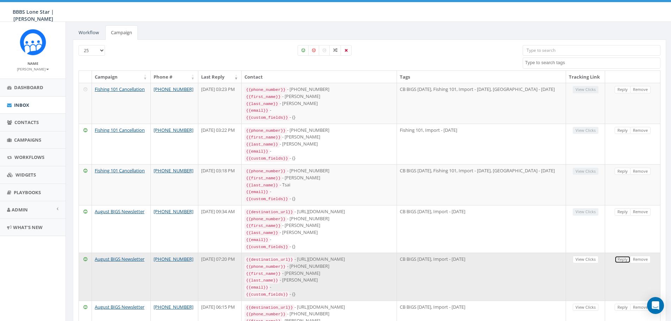 Image resolution: width=671 pixels, height=321 pixels. Describe the element at coordinates (20, 210) in the screenshot. I see `span: Admin` at that location.